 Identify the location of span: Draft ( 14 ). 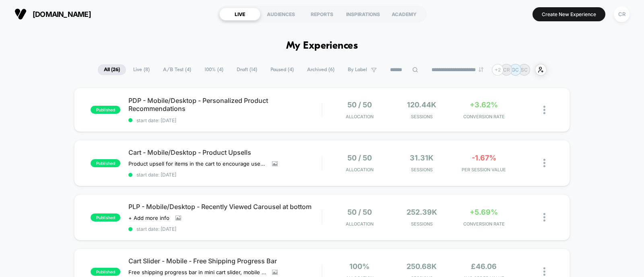
(247, 70).